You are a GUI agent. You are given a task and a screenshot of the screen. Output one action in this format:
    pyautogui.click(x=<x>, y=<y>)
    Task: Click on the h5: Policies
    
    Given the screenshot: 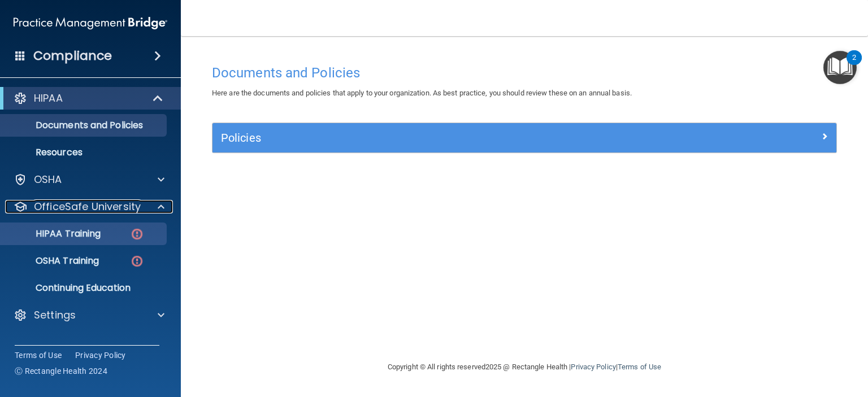 What is the action you would take?
    pyautogui.click(x=446, y=138)
    